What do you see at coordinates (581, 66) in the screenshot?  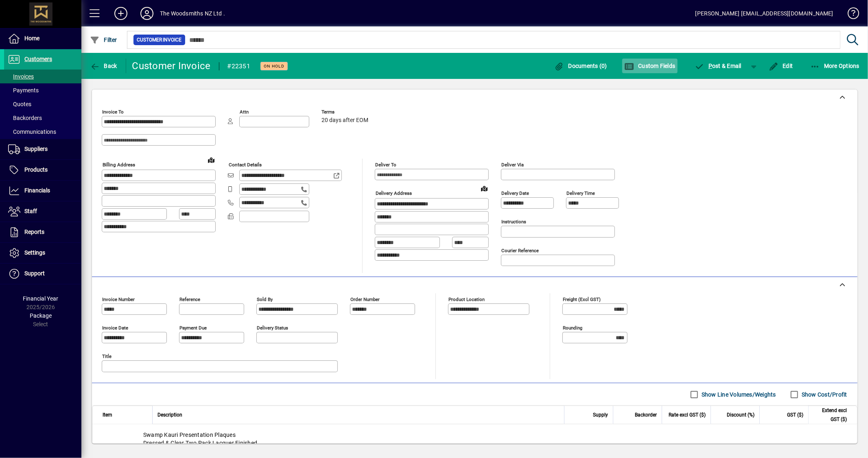 I see `span: Documents (0)` at bounding box center [581, 66].